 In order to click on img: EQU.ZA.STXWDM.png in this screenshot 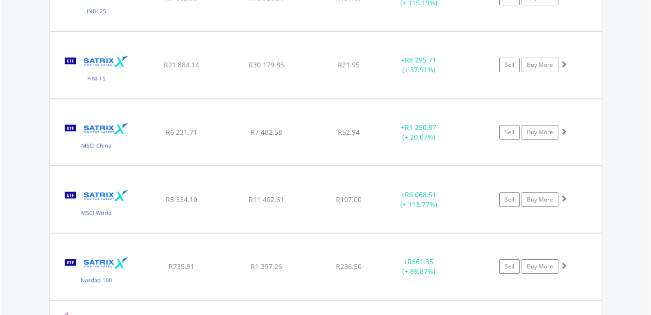, I will do `click(96, 204)`.